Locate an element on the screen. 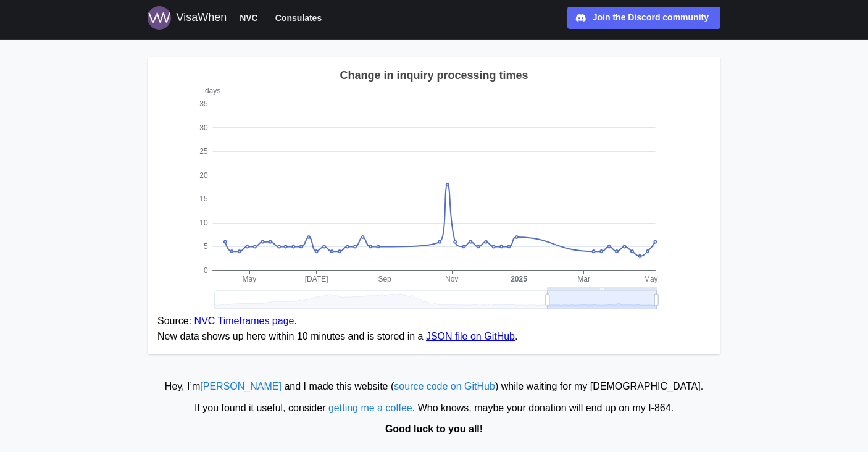 This screenshot has height=452, width=868. text: Change in inquiry processing times is located at coordinates (433, 76).